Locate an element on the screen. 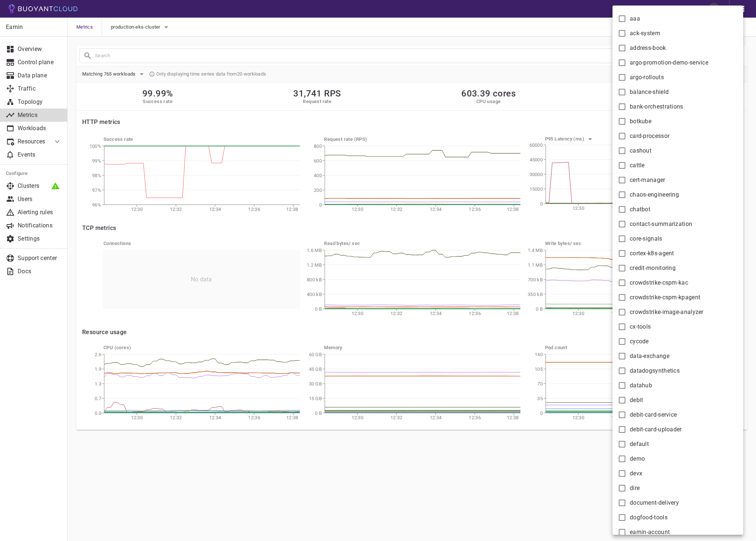 The image size is (756, 541). span: ack-system is located at coordinates (645, 33).